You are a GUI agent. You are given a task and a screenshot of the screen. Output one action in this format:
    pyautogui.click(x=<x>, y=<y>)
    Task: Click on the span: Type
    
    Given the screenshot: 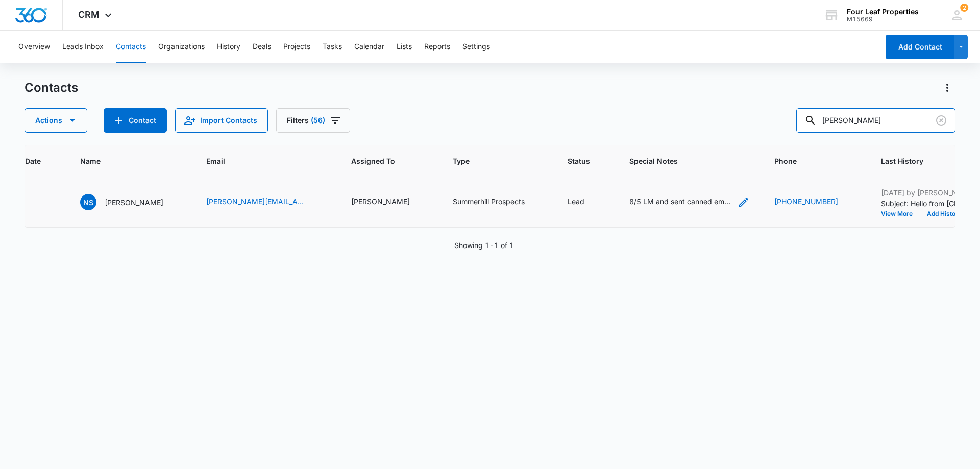 What is the action you would take?
    pyautogui.click(x=491, y=161)
    